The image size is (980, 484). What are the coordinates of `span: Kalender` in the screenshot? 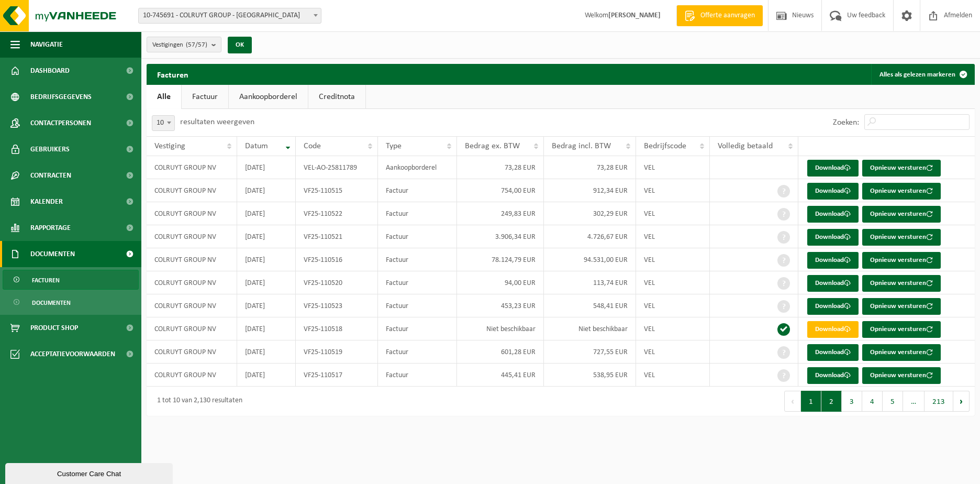 It's located at (47, 202).